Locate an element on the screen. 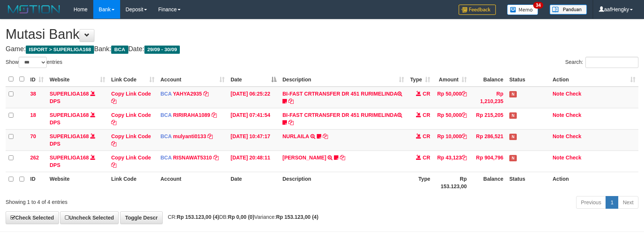  th: Type is located at coordinates (420, 182).